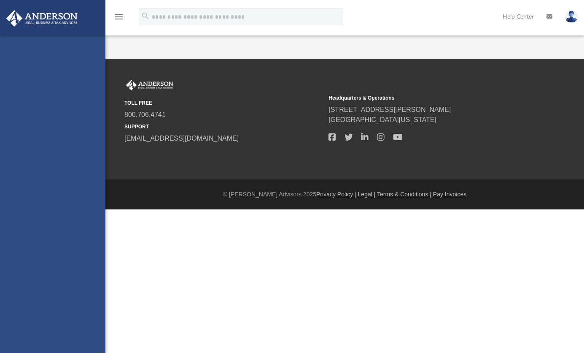 This screenshot has height=353, width=584. I want to click on i: menu, so click(119, 17).